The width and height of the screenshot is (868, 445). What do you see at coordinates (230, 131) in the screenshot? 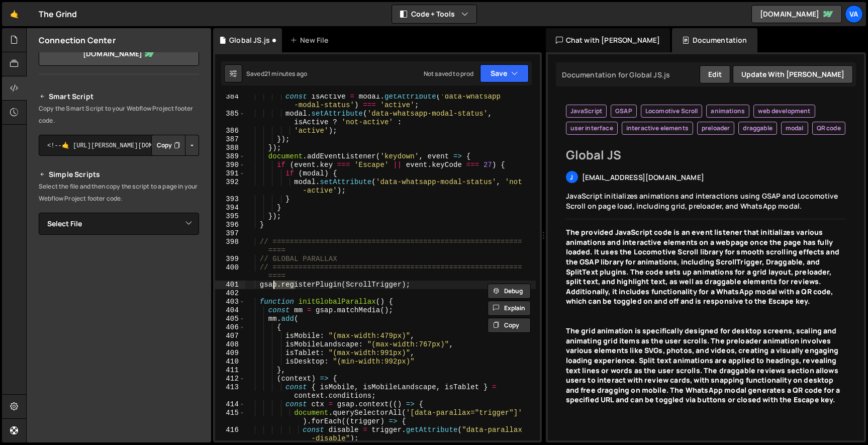
I see `div: 386` at bounding box center [230, 131].